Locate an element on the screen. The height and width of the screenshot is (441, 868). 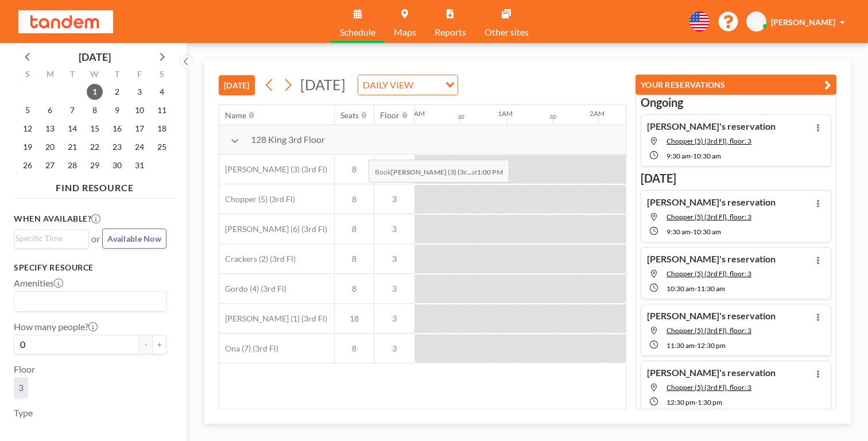
span: Wednesday, October 15, 2025 is located at coordinates (95, 129).